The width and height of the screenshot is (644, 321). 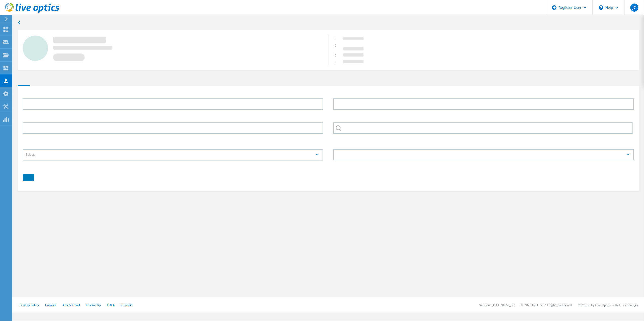 I want to click on a: Telemetry, so click(x=93, y=305).